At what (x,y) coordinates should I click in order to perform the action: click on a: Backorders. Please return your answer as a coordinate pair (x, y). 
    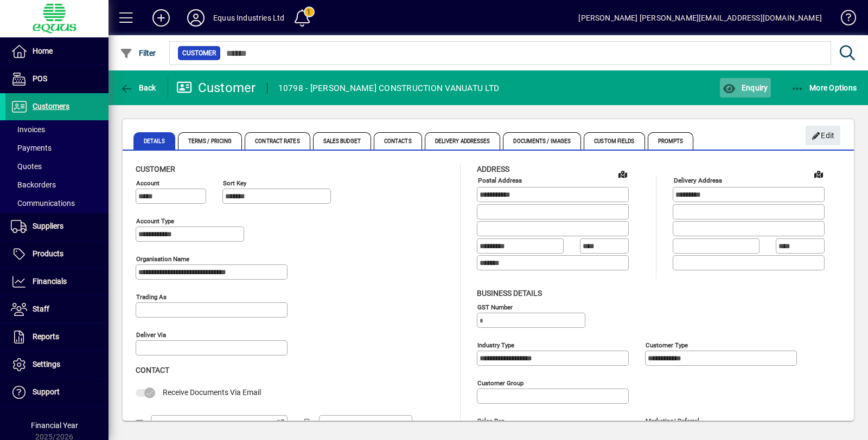
    Looking at the image, I should click on (57, 185).